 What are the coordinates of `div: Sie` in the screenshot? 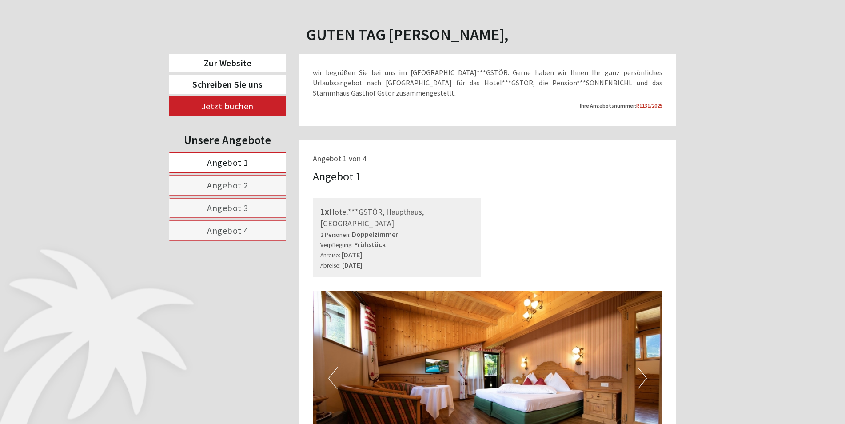 It's located at (275, 29).